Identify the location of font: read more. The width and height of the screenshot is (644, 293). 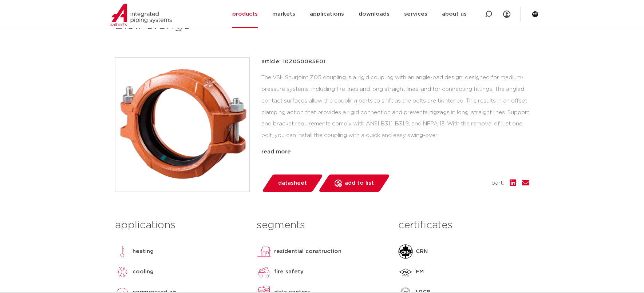
(276, 152).